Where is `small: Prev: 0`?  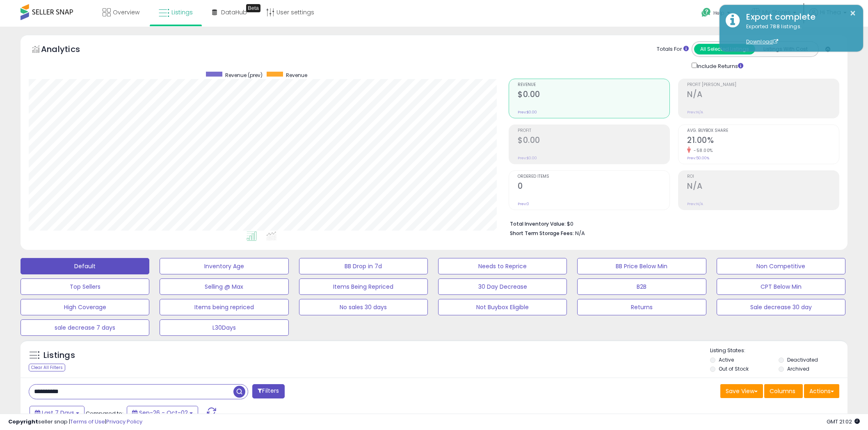 small: Prev: 0 is located at coordinates (524, 204).